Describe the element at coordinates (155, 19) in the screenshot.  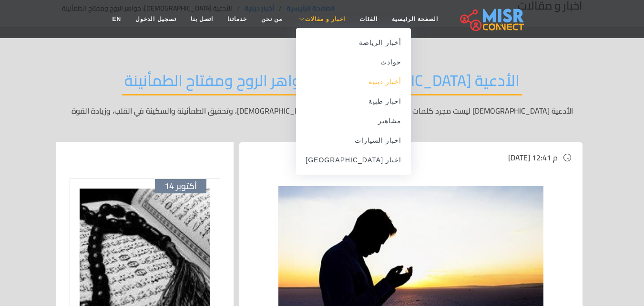
I see `a: تسجيل الدخول` at that location.